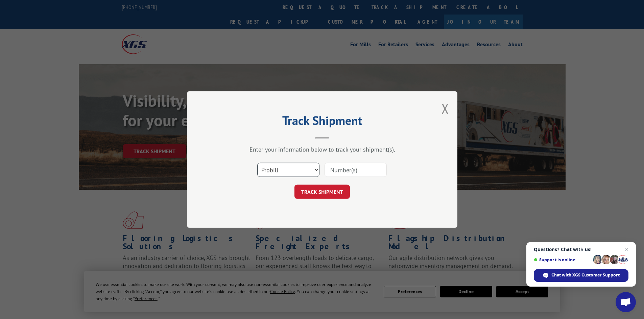 This screenshot has height=319, width=644. What do you see at coordinates (356, 170) in the screenshot?
I see `input: Number(s)` at bounding box center [356, 170].